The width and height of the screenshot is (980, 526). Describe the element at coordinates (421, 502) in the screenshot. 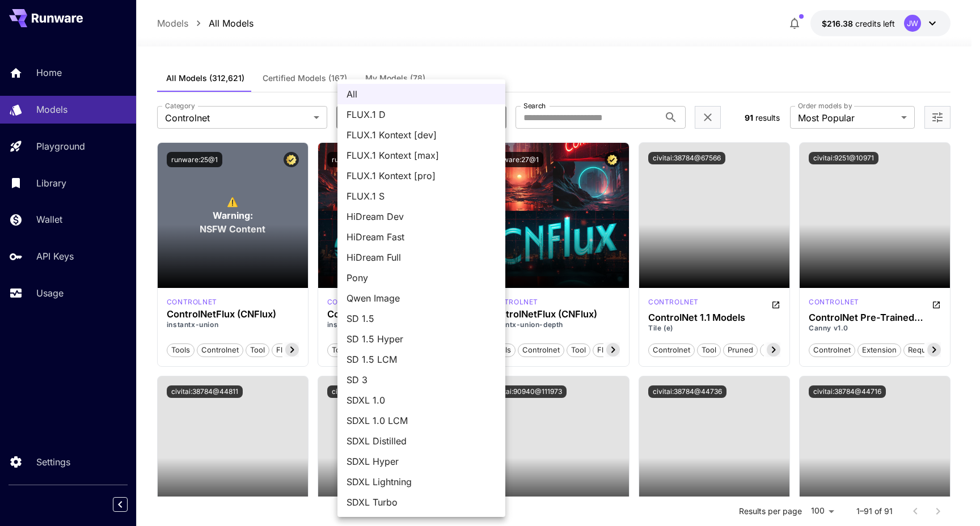

I see `span: SDXL Turbo` at that location.